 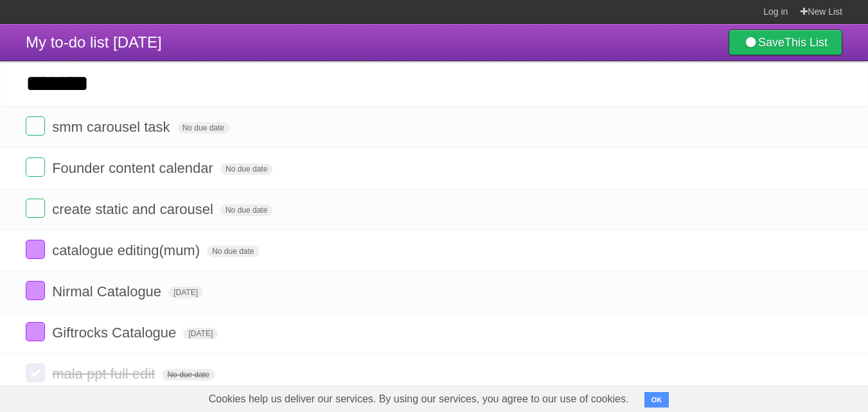 I want to click on span: catalogue editing(mum), so click(x=127, y=250).